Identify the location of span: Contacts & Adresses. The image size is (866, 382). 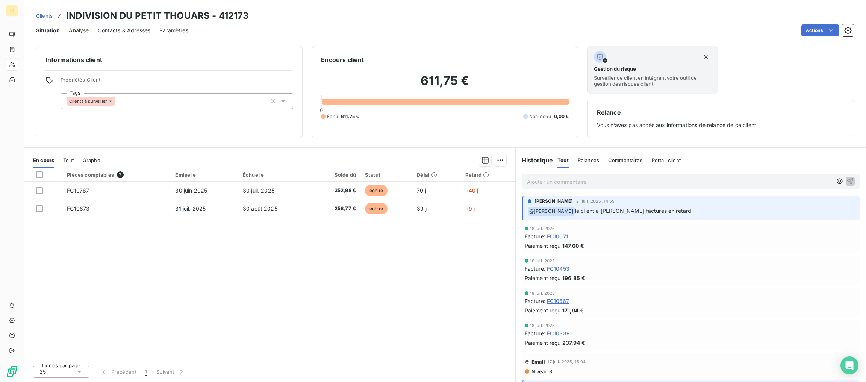
(124, 30).